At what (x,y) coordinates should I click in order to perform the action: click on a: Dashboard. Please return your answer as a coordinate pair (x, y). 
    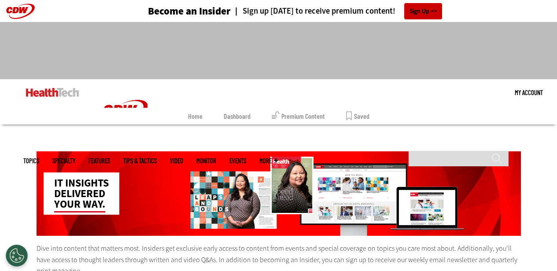
    Looking at the image, I should click on (237, 116).